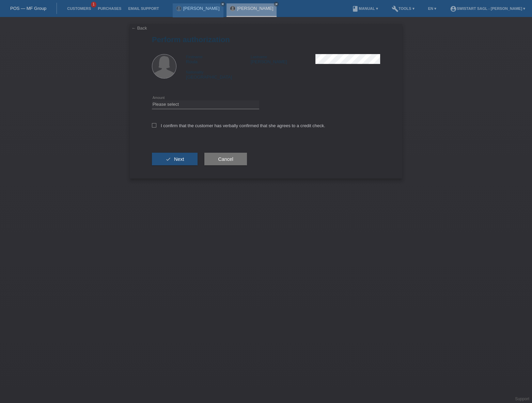 The width and height of the screenshot is (532, 403). What do you see at coordinates (225, 159) in the screenshot?
I see `button: Cancel` at bounding box center [225, 159].